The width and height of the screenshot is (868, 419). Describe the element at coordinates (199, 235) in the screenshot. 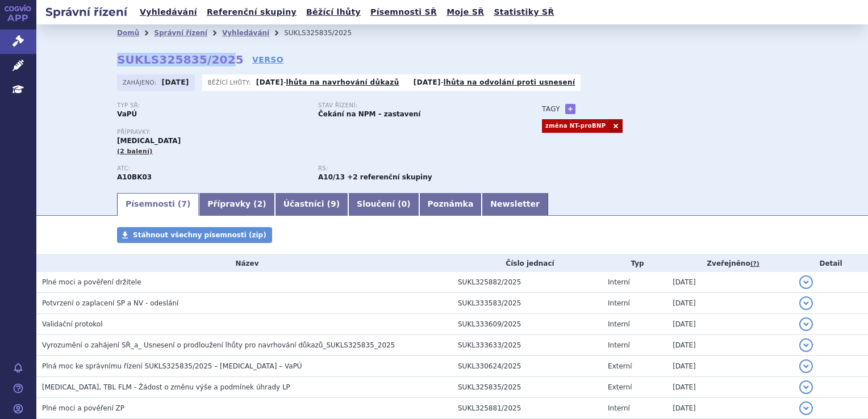

I see `span: Stáhnout všechny písemnosti (zip)` at that location.